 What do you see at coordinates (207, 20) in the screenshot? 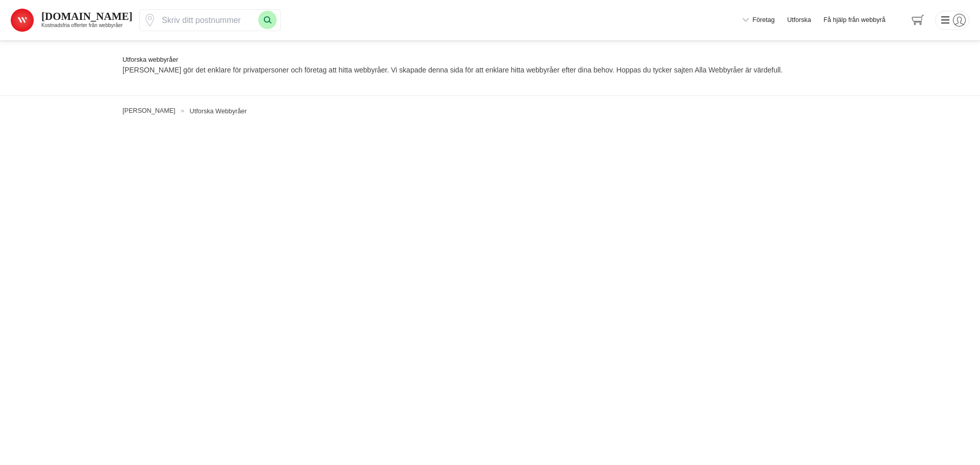
I see `input: Skriv ditt postnummer` at bounding box center [207, 20].